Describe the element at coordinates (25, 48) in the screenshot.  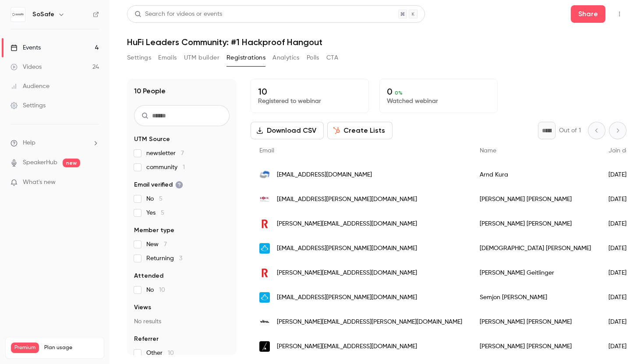
I see `div: Events` at that location.